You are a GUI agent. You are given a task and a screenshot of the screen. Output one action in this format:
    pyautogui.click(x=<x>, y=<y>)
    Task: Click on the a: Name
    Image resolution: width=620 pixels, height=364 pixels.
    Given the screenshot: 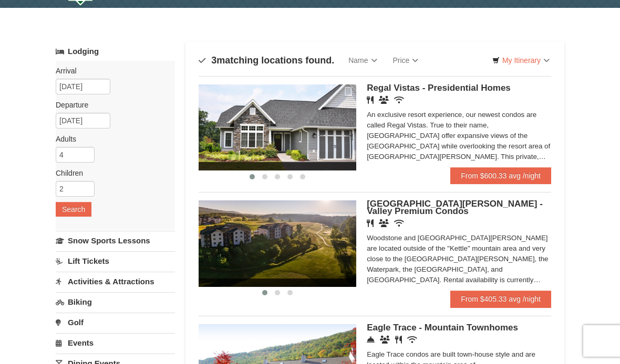 What is the action you would take?
    pyautogui.click(x=363, y=60)
    